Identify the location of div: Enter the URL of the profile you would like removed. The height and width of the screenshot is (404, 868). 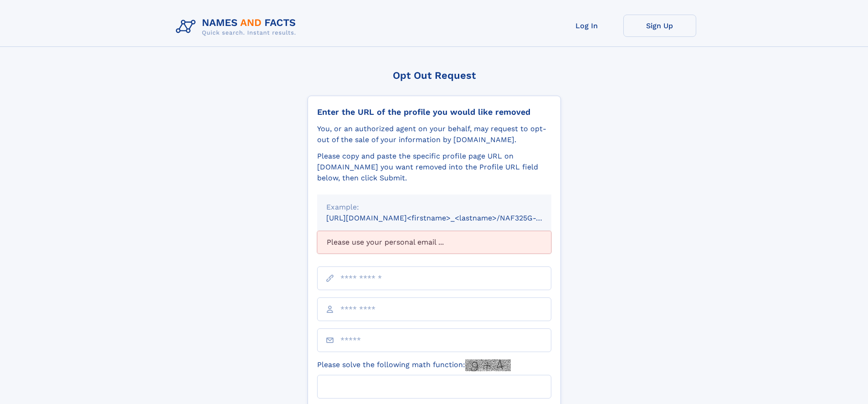
(434, 112).